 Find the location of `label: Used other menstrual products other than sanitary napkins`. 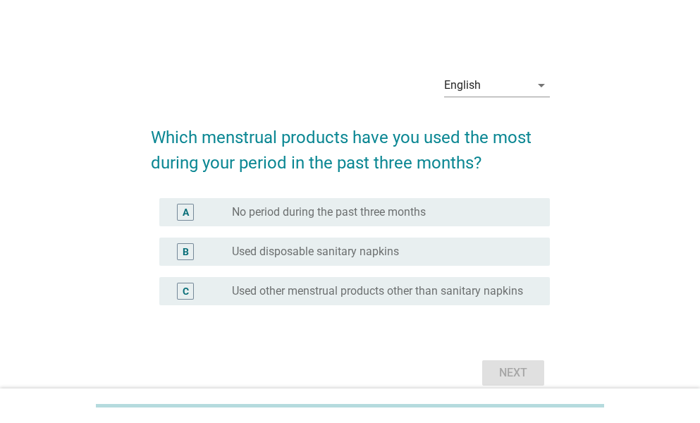

label: Used other menstrual products other than sanitary napkins is located at coordinates (377, 291).